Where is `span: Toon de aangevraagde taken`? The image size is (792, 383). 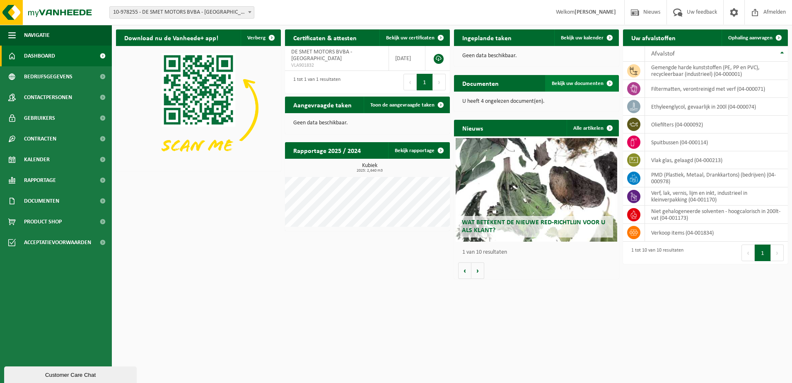
span: Toon de aangevraagde taken is located at coordinates (402, 105).